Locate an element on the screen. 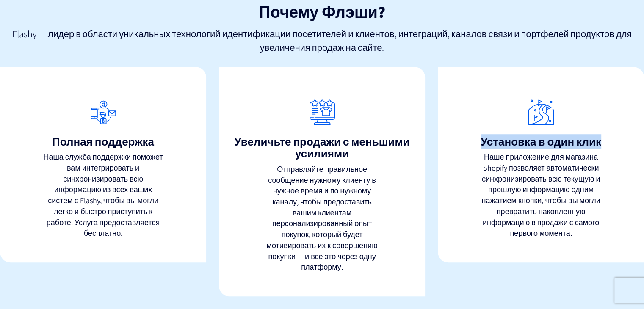  font: Наша служба поддержки поможет вам интегрировать и синхронизировать всю информацию из всех ваших с... is located at coordinates (103, 195).